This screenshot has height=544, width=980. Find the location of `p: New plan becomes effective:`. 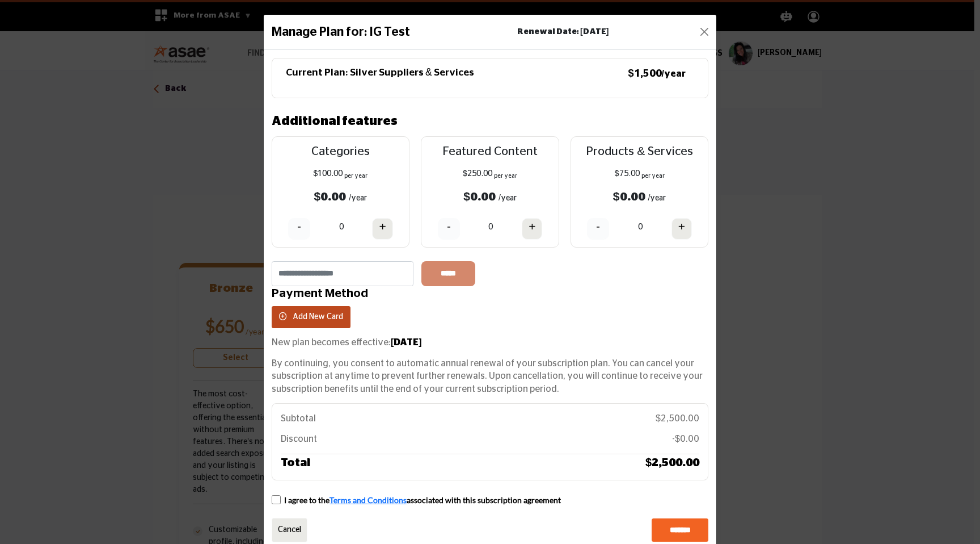

p: New plan becomes effective: is located at coordinates (490, 342).